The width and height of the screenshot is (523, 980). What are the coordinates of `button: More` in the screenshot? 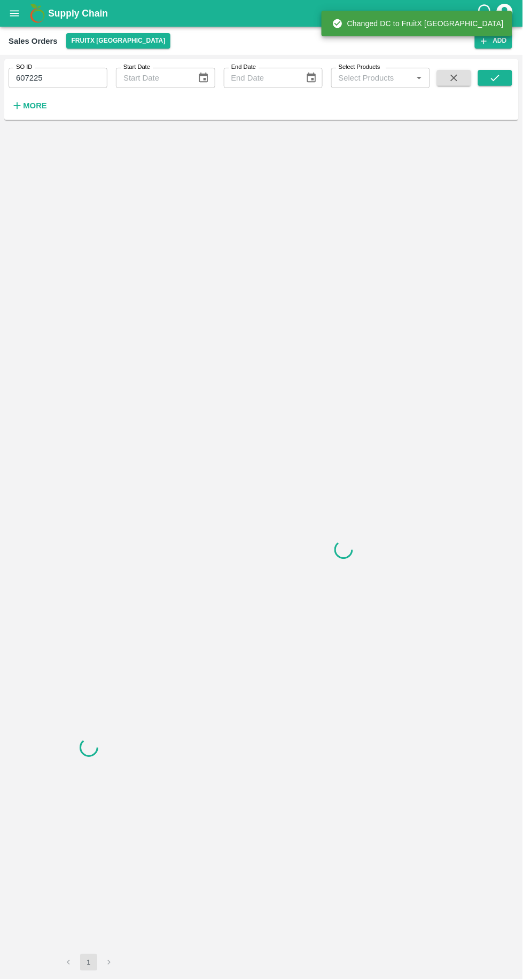 It's located at (29, 106).